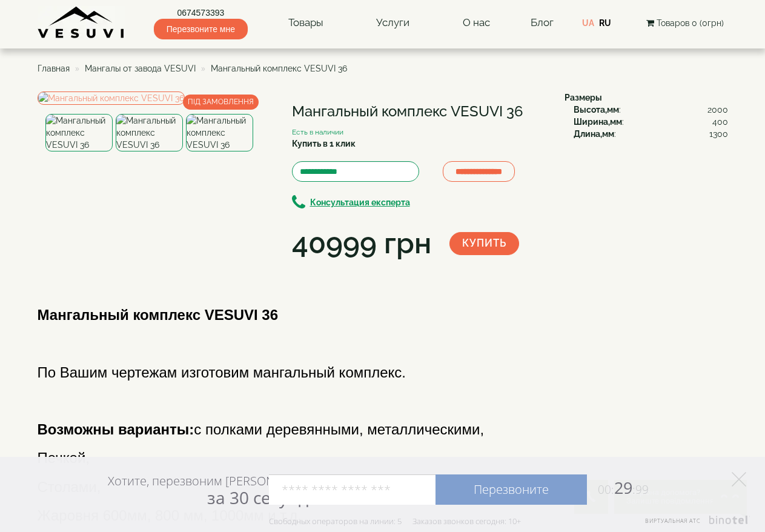 This screenshot has width=765, height=532. Describe the element at coordinates (306, 23) in the screenshot. I see `a: Товары` at that location.